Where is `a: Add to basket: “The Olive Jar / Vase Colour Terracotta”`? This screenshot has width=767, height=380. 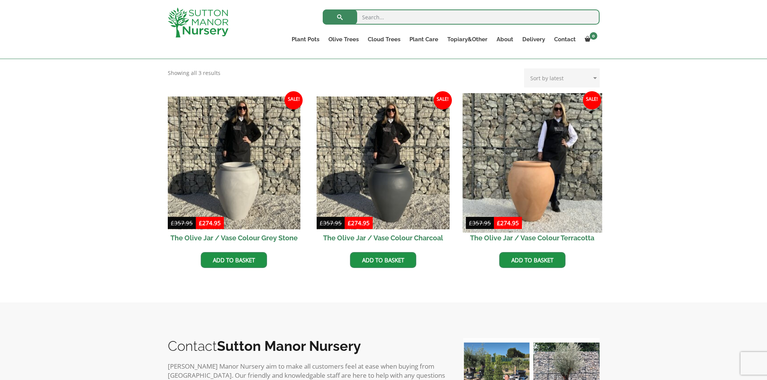 a: Add to basket: “The Olive Jar / Vase Colour Terracotta” is located at coordinates (532, 260).